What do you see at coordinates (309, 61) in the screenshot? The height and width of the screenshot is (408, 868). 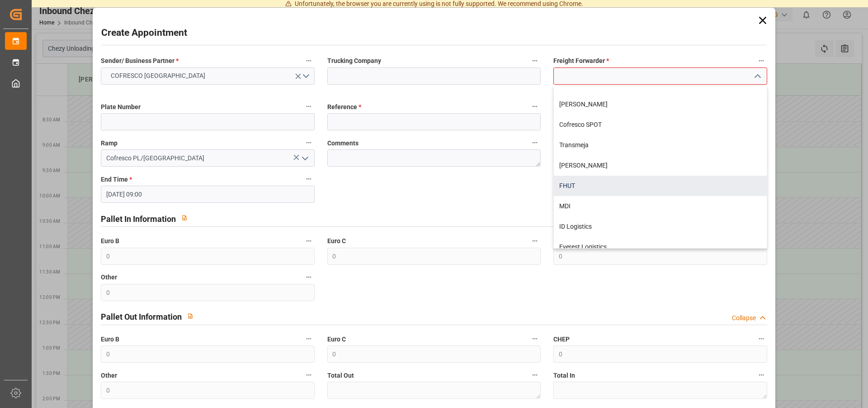 I see `button: Sender/ Business Partner *` at bounding box center [309, 61].